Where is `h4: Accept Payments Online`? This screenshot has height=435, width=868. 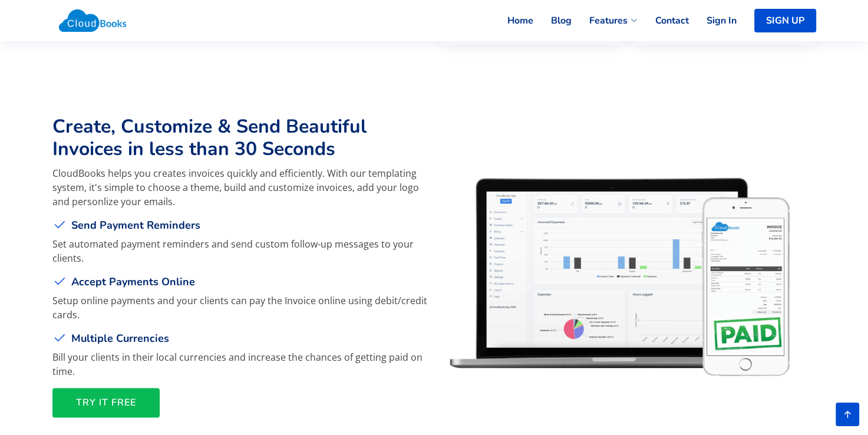 h4: Accept Payments Online is located at coordinates (133, 283).